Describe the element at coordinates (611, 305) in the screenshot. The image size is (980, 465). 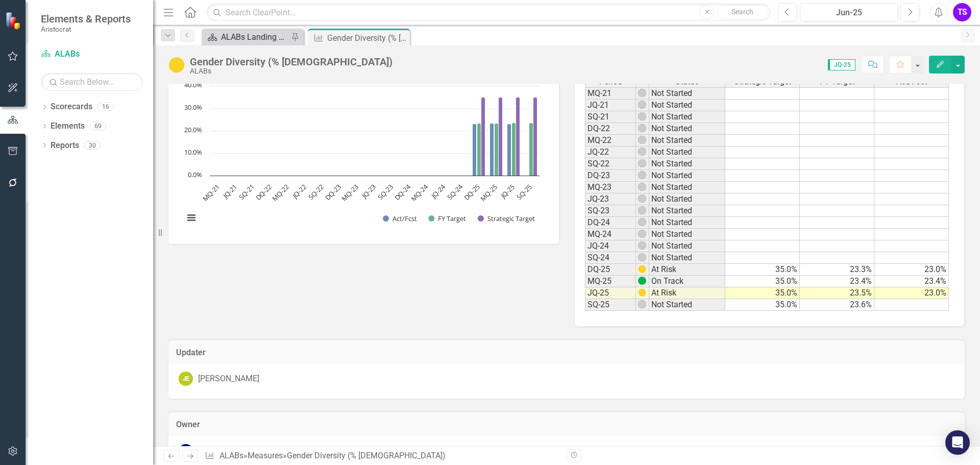
I see `td: SQ-25` at that location.